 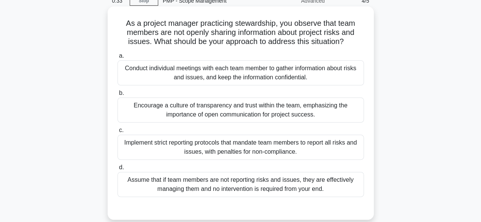 I want to click on h5: As a project manager practicing stewardship, you observe that team members are not openly sharing..., so click(x=241, y=33).